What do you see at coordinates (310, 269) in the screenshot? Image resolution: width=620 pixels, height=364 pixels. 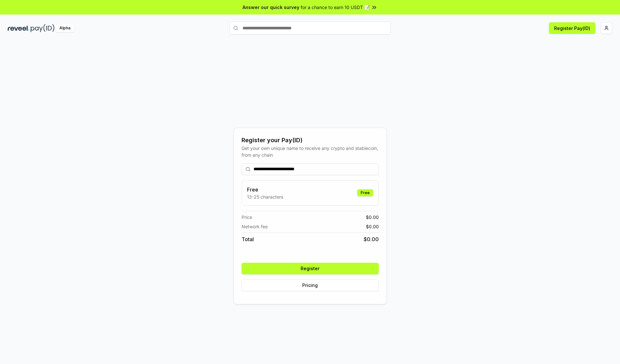 I see `button: Register` at bounding box center [310, 269].